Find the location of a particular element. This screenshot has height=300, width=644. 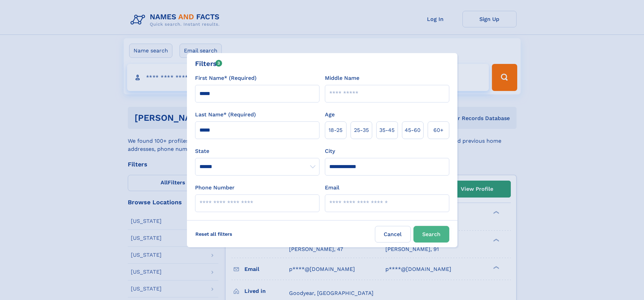

button: Search is located at coordinates (431, 234).